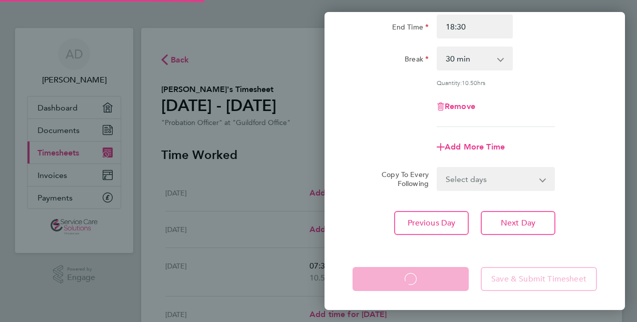 This screenshot has height=322, width=637. Describe the element at coordinates (518, 223) in the screenshot. I see `button: Next Day` at that location.